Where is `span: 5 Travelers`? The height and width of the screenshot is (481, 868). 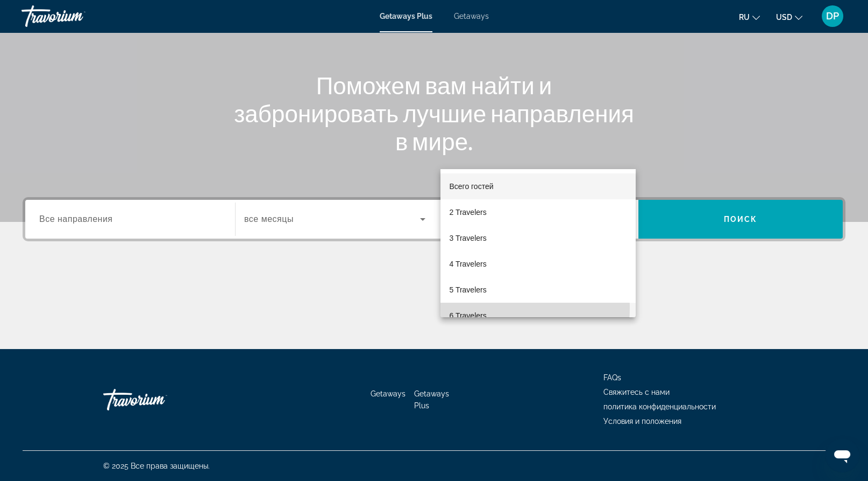 span: 5 Travelers is located at coordinates (468, 290).